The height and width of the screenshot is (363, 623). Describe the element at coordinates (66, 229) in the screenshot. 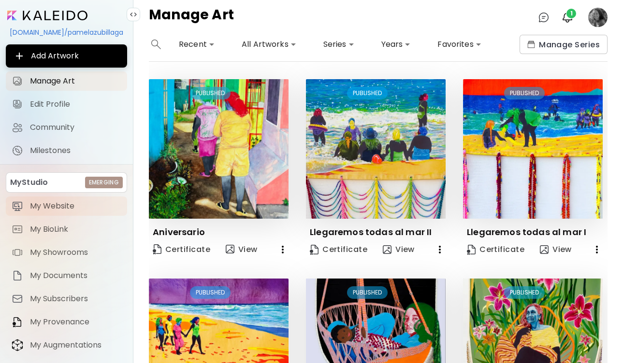

I see `a: itemMy BioLink` at that location.